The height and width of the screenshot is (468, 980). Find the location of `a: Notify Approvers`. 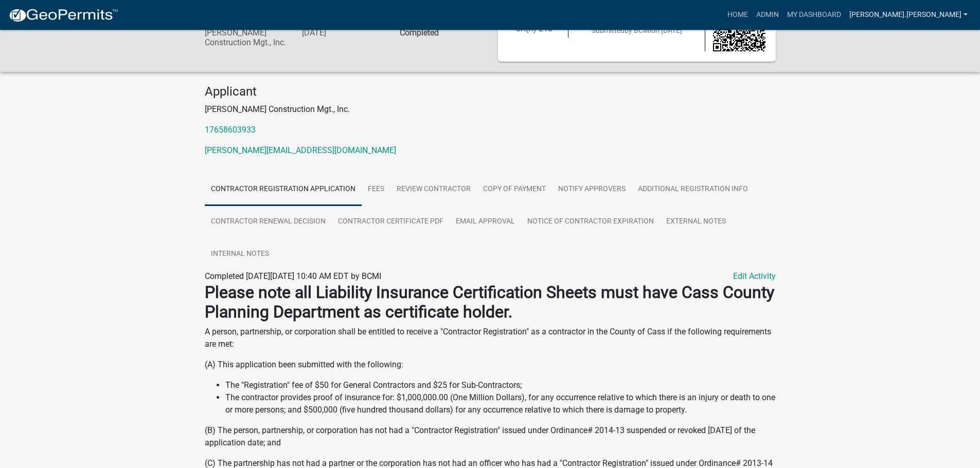

a: Notify Approvers is located at coordinates (592, 190).